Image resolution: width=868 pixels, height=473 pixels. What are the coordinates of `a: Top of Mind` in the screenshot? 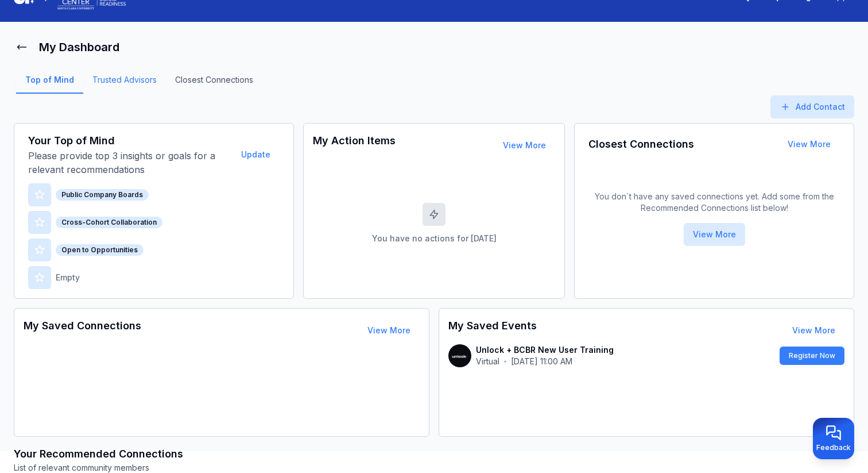 It's located at (50, 84).